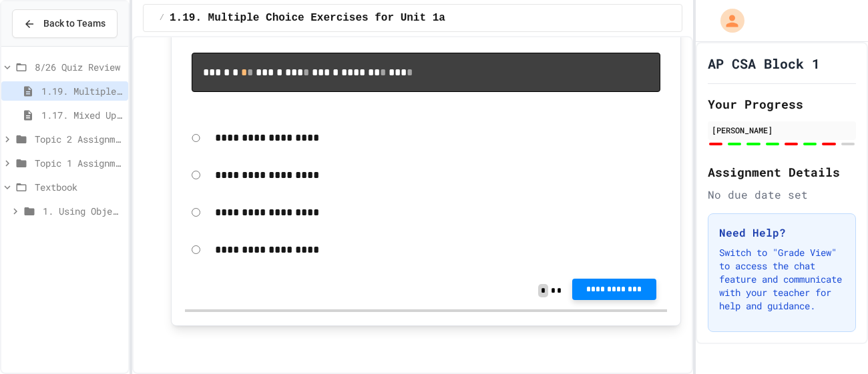 The height and width of the screenshot is (374, 868). I want to click on span: Back to Teams, so click(74, 23).